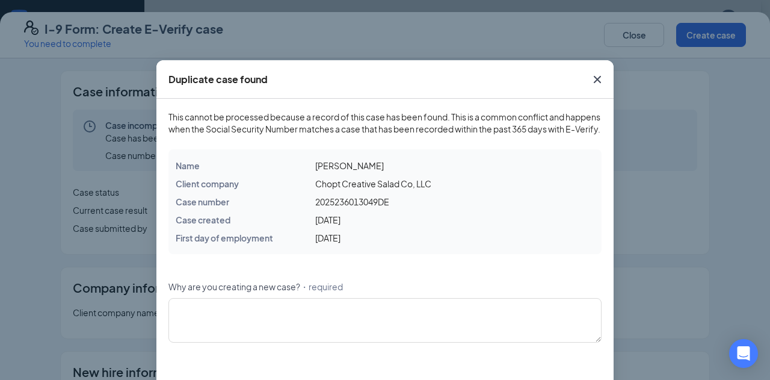 This screenshot has width=770, height=380. Describe the element at coordinates (352, 202) in the screenshot. I see `span: 2025236013049DE` at that location.